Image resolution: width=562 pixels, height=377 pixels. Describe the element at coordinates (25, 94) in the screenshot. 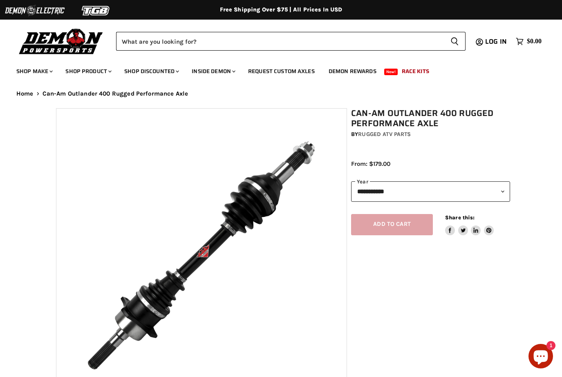

I see `a: Home` at that location.